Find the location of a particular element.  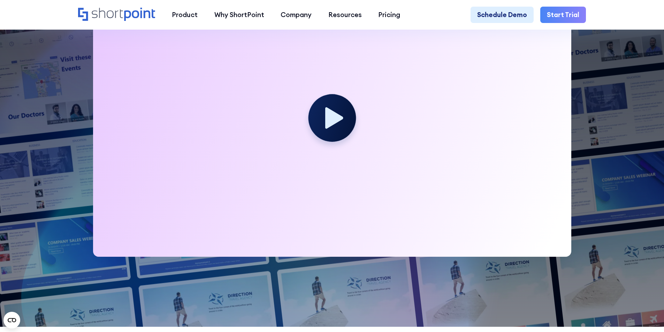

a: Start Trial is located at coordinates (563, 15).